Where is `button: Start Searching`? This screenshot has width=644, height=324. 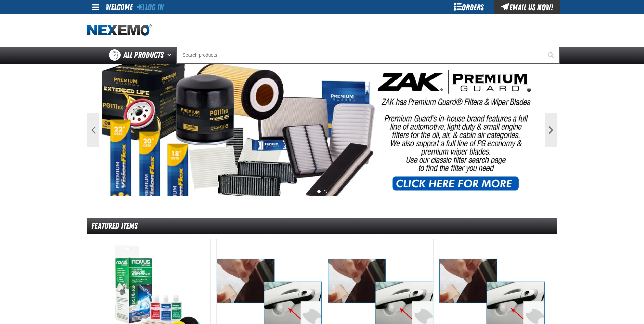
button: Start Searching is located at coordinates (551, 55).